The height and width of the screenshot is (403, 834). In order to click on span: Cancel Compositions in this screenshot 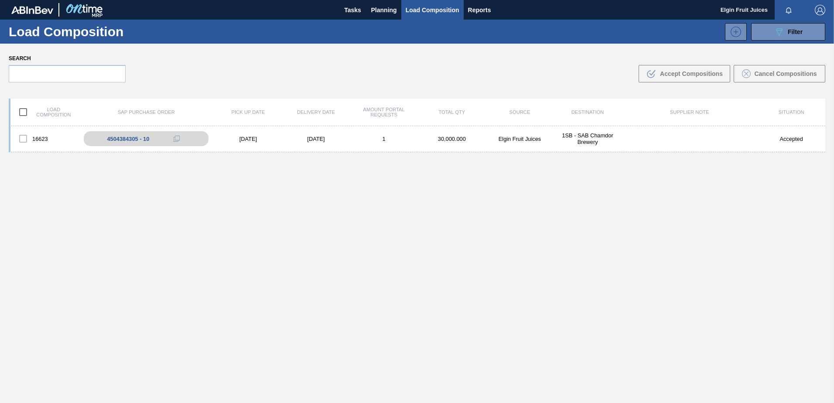, I will do `click(785, 74)`.